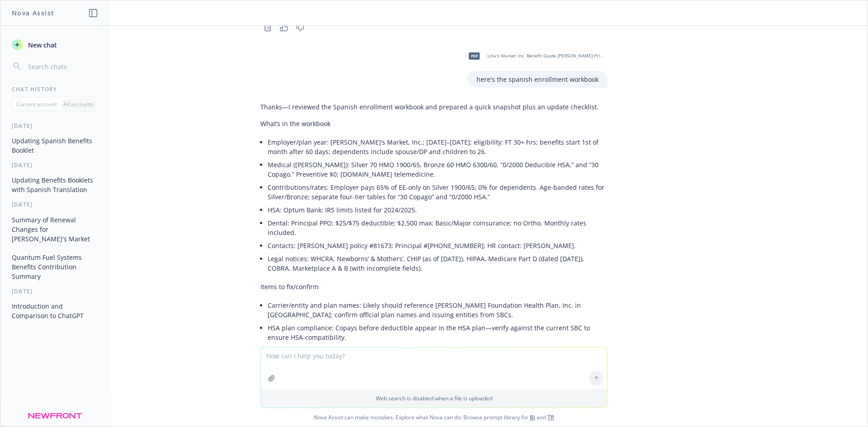 Image resolution: width=868 pixels, height=427 pixels. What do you see at coordinates (437, 332) in the screenshot?
I see `li: HSA plan compliance: Copays before deductible appear in the HSA plan—verify against the current S...` at bounding box center [437, 332].